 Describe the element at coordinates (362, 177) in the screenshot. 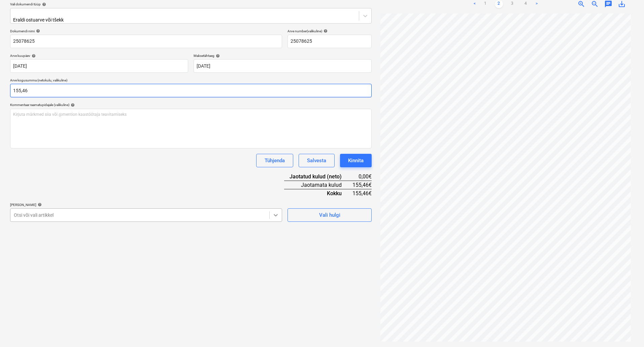

I see `div: 0,00€` at that location.